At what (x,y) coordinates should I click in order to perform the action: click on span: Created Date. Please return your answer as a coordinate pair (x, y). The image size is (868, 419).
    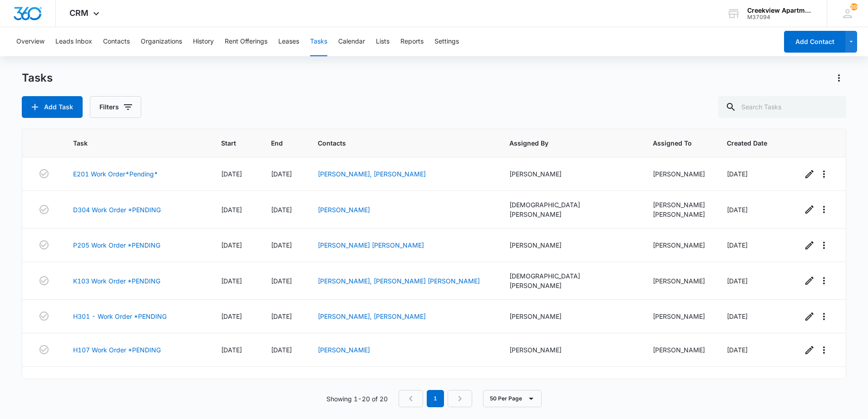
    Looking at the image, I should click on (747, 142).